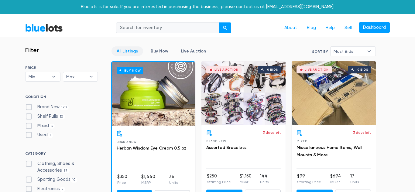 The height and width of the screenshot is (192, 415). I want to click on a: Miscellaneous Home Items, Wall Mounts & More, so click(329, 151).